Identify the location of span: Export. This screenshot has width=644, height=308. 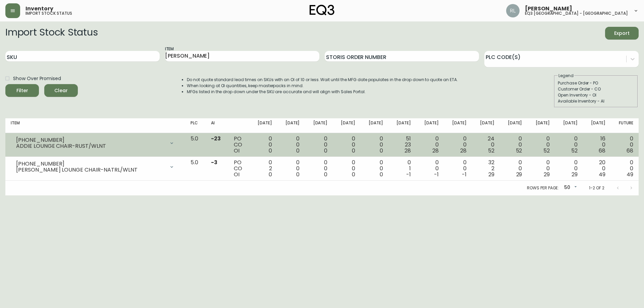
(622, 33).